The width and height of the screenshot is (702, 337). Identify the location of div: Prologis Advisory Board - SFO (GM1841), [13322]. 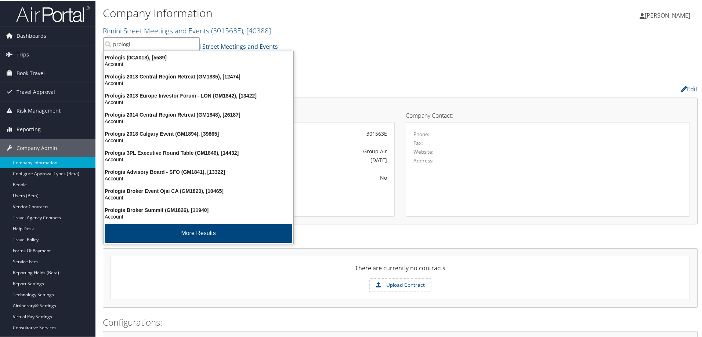
(198, 171).